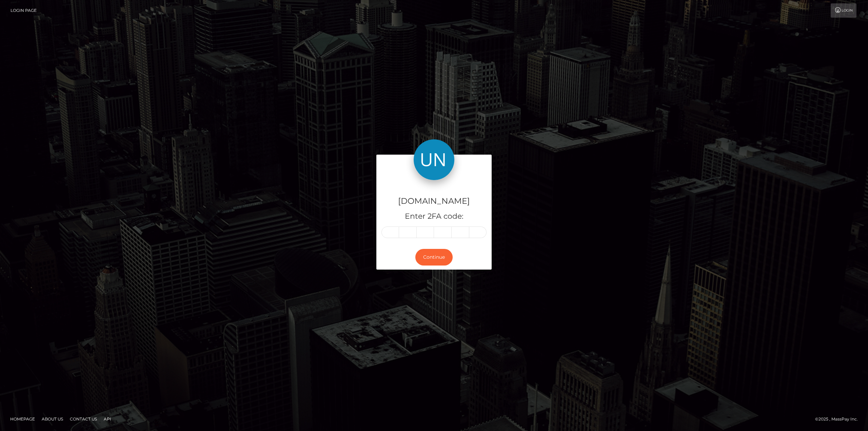 Image resolution: width=868 pixels, height=431 pixels. What do you see at coordinates (107, 419) in the screenshot?
I see `a: API` at bounding box center [107, 419].